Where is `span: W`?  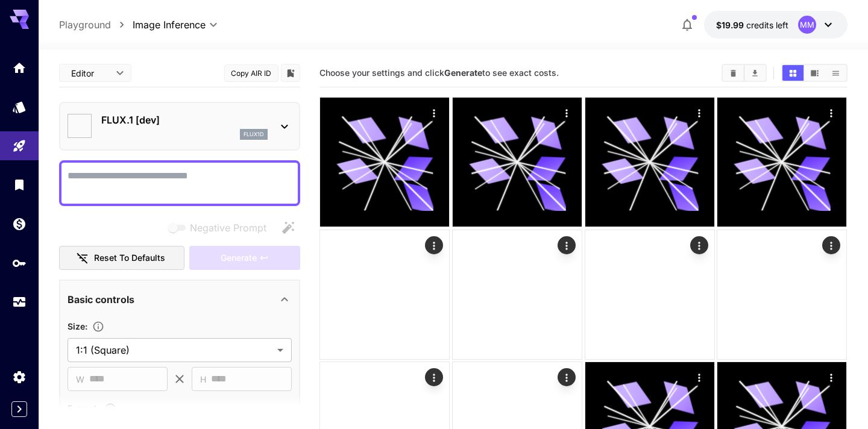
span: W is located at coordinates (80, 380).